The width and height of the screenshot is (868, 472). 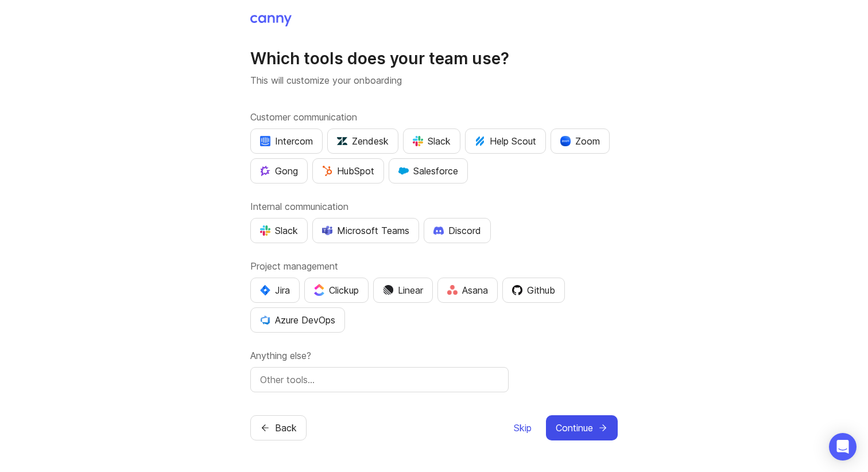 What do you see at coordinates (287, 141) in the screenshot?
I see `button: Intercom` at bounding box center [287, 141].